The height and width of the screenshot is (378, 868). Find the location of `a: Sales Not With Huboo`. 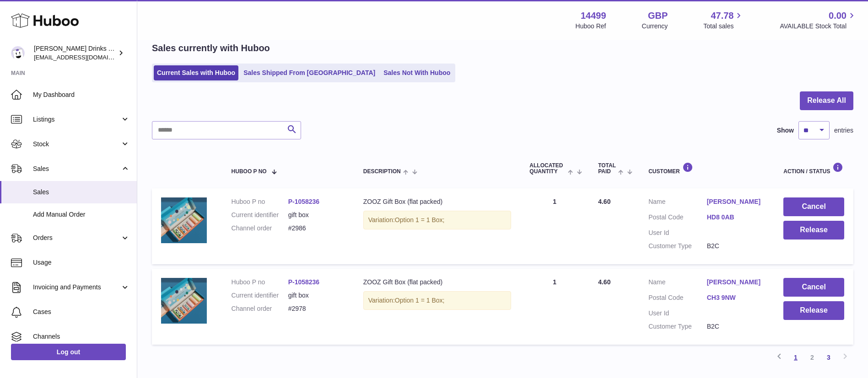

a: Sales Not With Huboo is located at coordinates (417, 72).